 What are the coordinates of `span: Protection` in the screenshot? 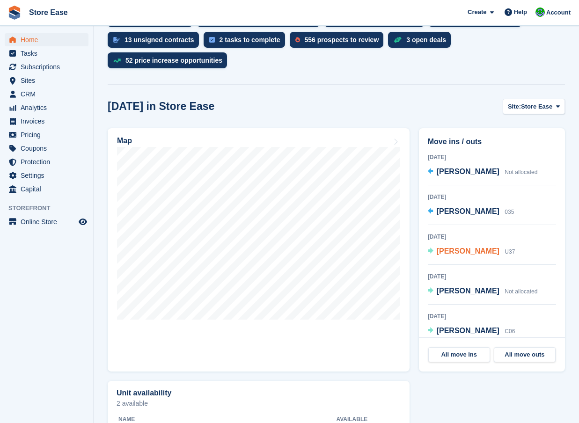 It's located at (49, 162).